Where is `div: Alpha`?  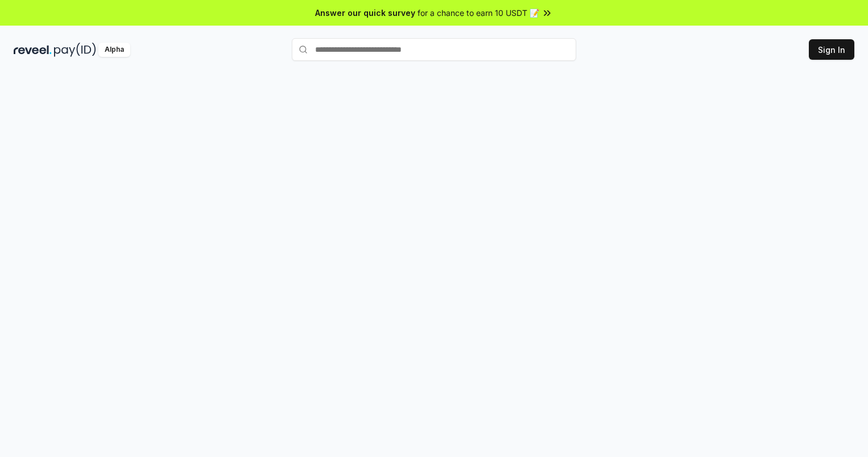 div: Alpha is located at coordinates (114, 49).